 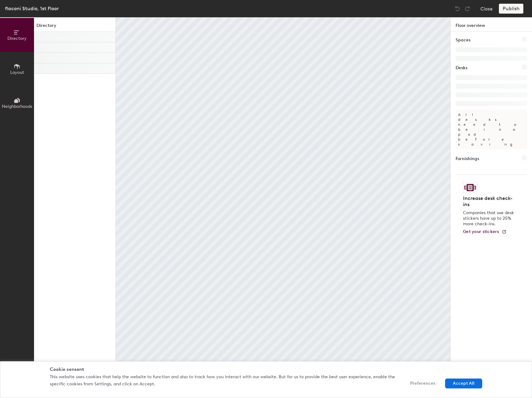 What do you see at coordinates (470, 187) in the screenshot?
I see `img: Sticker logo` at bounding box center [470, 187].